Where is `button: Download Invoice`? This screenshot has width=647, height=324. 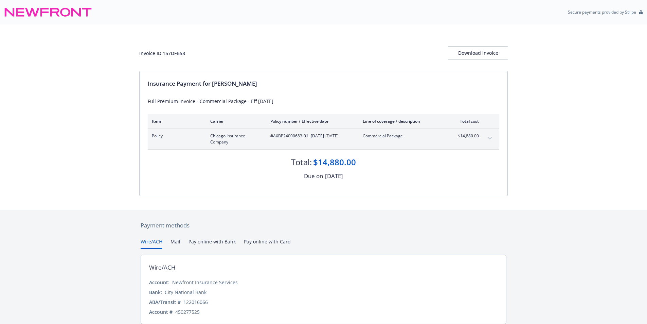 button: Download Invoice is located at coordinates (478, 53).